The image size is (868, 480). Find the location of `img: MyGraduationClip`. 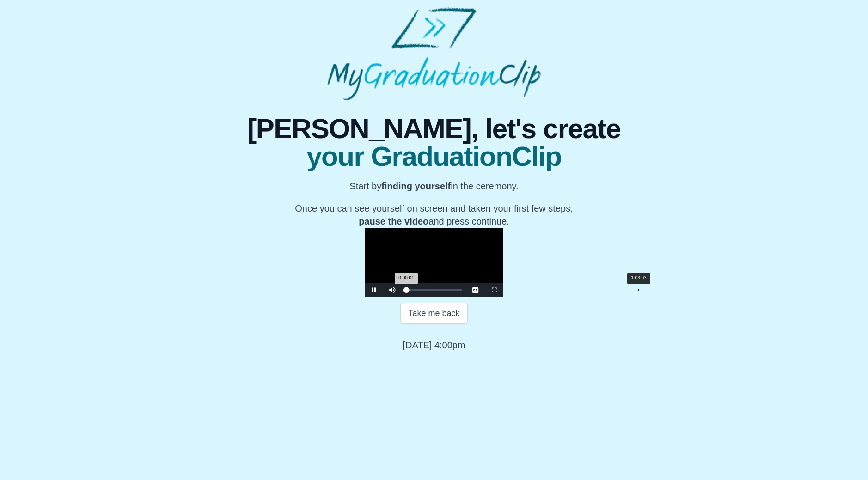

img: MyGraduationClip is located at coordinates (434, 54).